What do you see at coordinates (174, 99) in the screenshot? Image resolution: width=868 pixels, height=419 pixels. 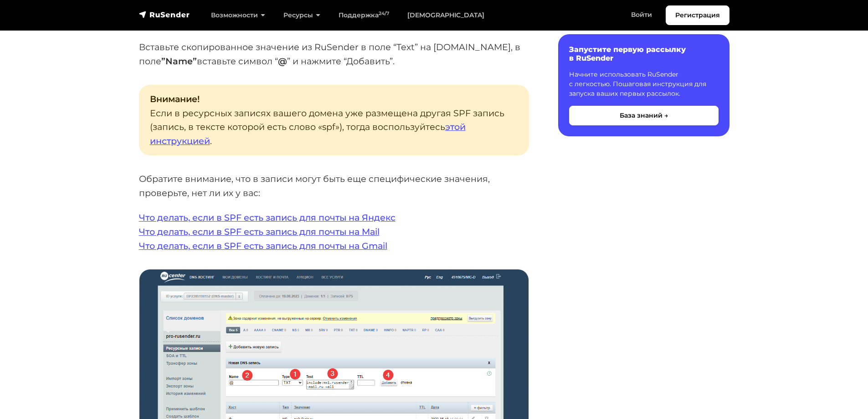 I see `strong: Внимание!` at bounding box center [174, 99].